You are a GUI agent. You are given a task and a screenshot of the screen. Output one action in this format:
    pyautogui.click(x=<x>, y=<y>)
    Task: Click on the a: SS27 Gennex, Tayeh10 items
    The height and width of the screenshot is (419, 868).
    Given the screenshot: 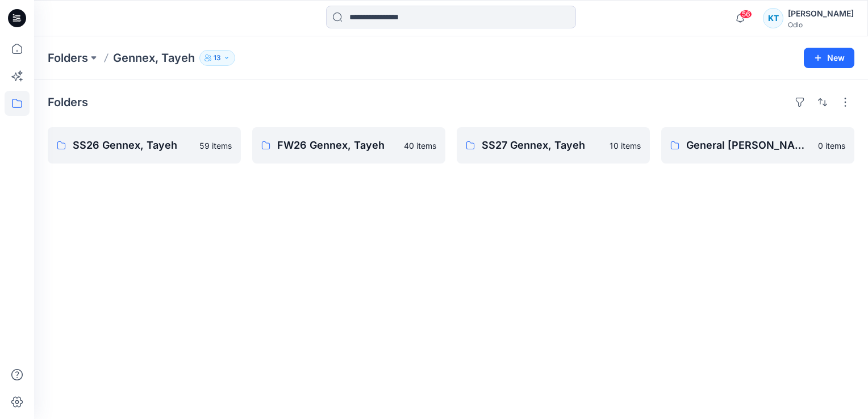 What is the action you would take?
    pyautogui.click(x=553, y=146)
    